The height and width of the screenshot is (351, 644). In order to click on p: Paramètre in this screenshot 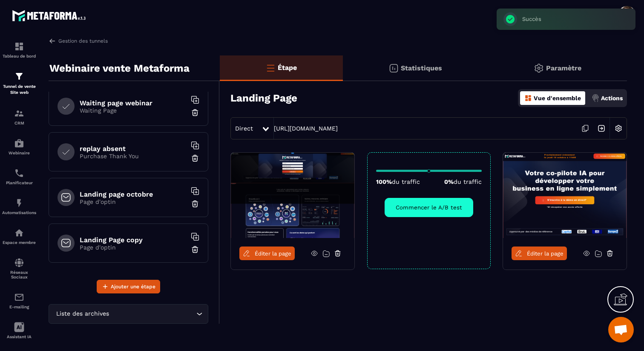, I will do `click(564, 68)`.